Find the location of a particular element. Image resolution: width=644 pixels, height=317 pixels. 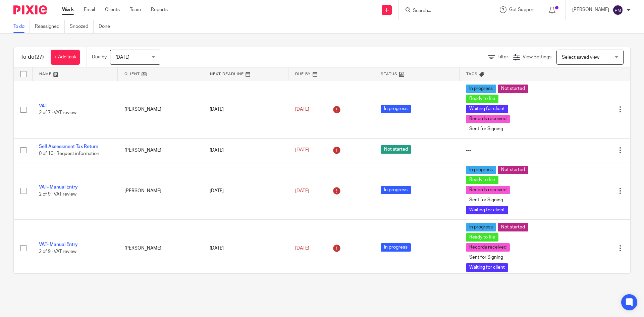

a: Team is located at coordinates (135, 10).